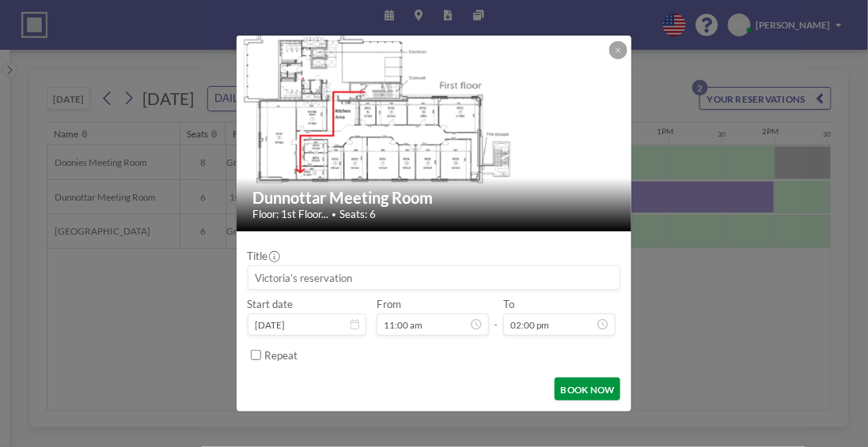  I want to click on label: Start date, so click(270, 304).